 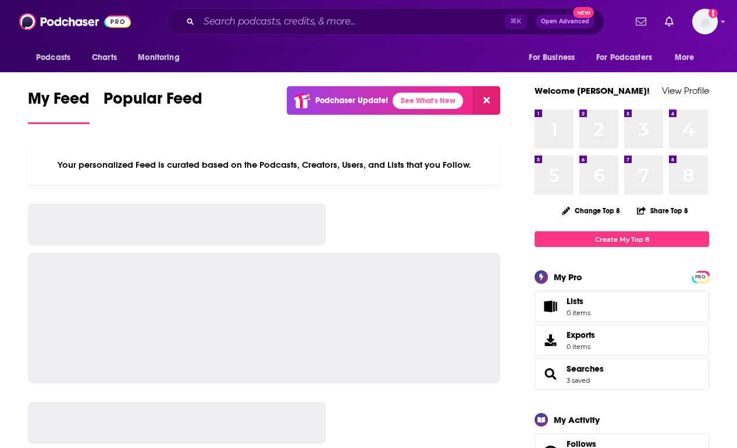 What do you see at coordinates (158, 58) in the screenshot?
I see `span: Monitoring` at bounding box center [158, 58].